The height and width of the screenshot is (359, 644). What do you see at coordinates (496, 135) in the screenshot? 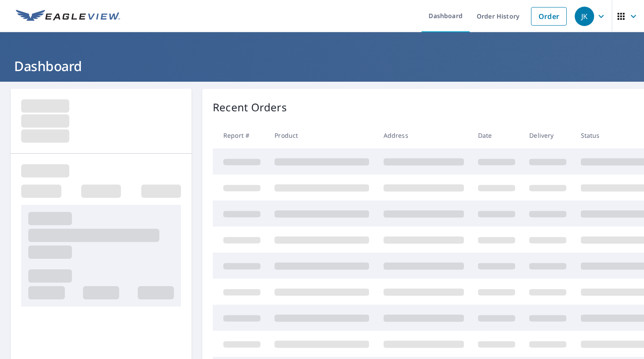
I see `th: Date` at bounding box center [496, 135].